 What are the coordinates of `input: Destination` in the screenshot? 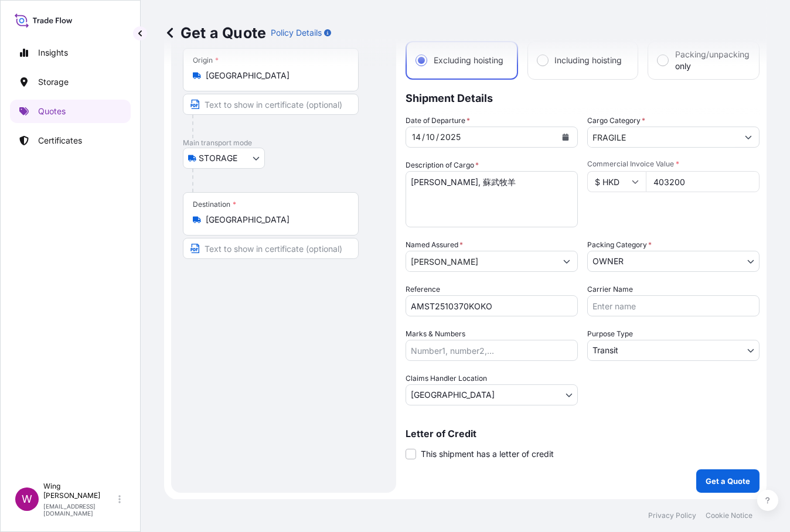 It's located at (275, 220).